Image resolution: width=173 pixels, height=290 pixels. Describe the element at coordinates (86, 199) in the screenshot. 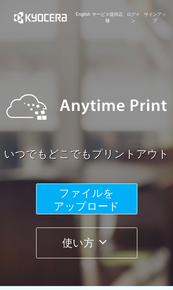

I see `span: ファイルを ​​アップロード` at that location.